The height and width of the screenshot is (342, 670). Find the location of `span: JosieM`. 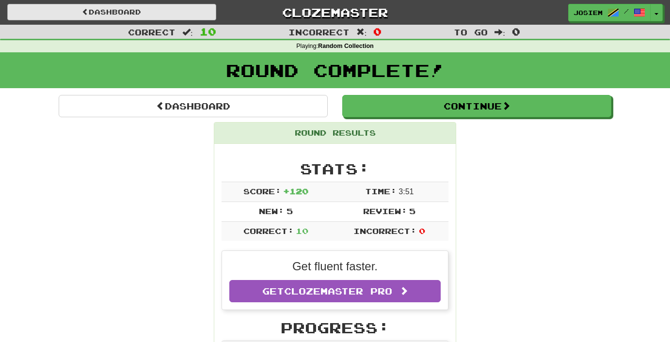

span: JosieM is located at coordinates (588, 13).